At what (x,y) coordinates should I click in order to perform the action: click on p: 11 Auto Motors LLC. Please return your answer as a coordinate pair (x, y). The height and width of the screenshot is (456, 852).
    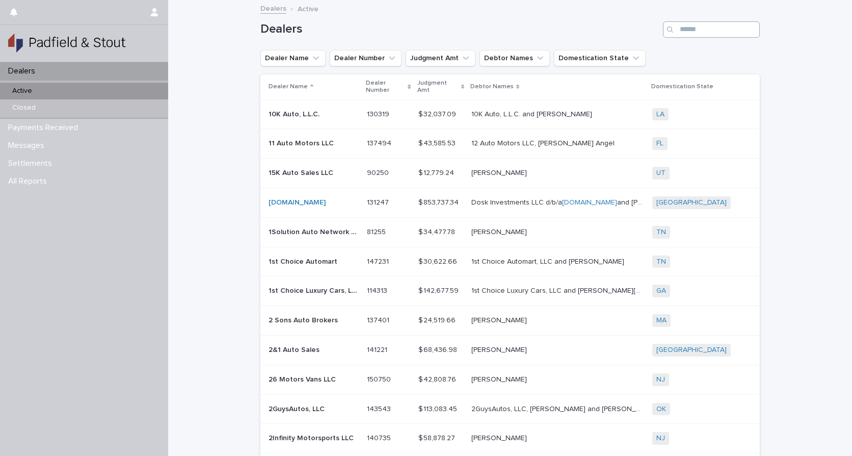
    Looking at the image, I should click on (302, 142).